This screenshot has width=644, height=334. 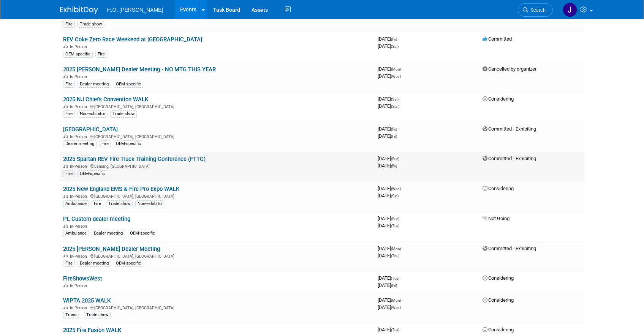 I want to click on a: 2025 New England EMS & Fire Pro Expo WALK, so click(x=121, y=189).